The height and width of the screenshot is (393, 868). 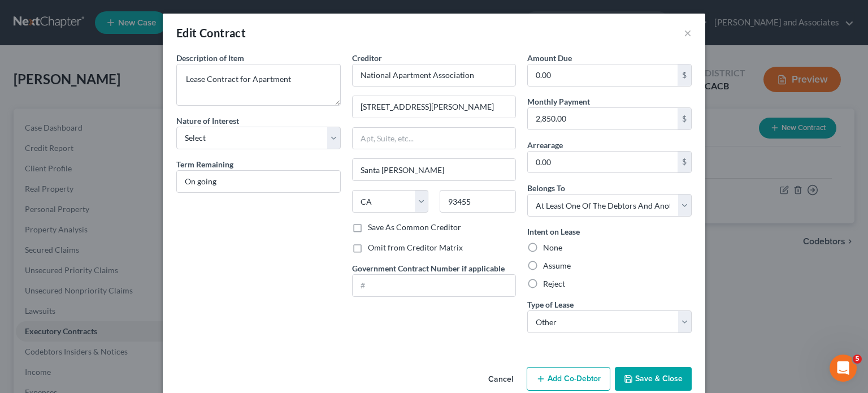 What do you see at coordinates (550, 305) in the screenshot?
I see `span: Type of Lease` at bounding box center [550, 305].